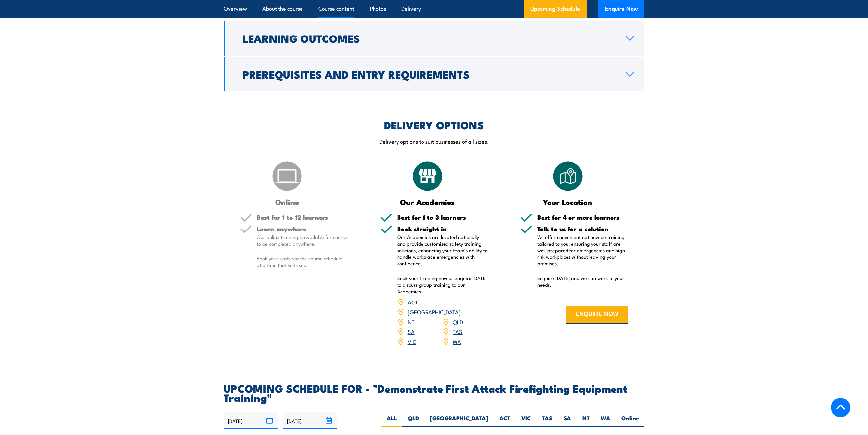 The image size is (868, 435). What do you see at coordinates (412, 342) in the screenshot?
I see `a: VIC` at bounding box center [412, 342].